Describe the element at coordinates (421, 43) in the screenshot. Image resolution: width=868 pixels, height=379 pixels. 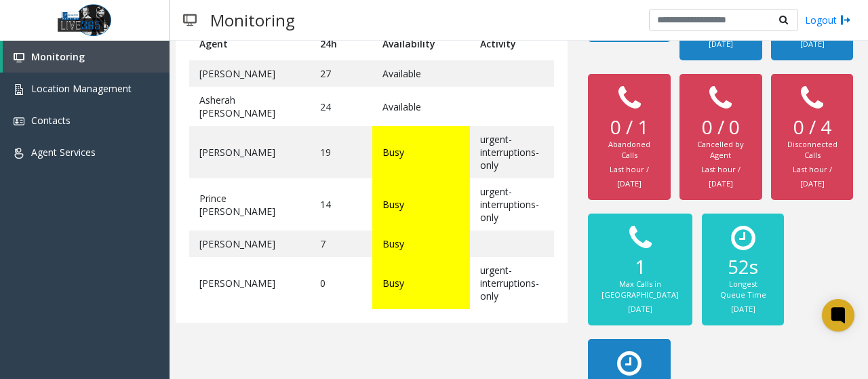
I see `th: Availability` at that location.